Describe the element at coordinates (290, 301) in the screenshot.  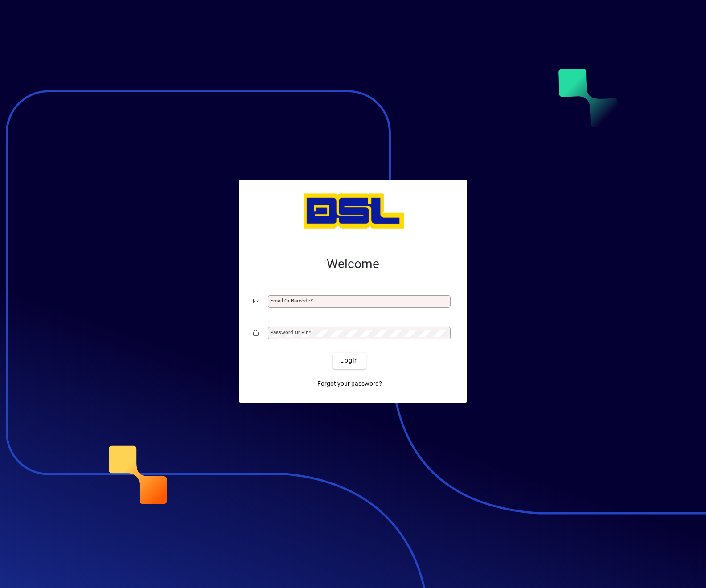
I see `mat-label: Email or Barcode` at that location.